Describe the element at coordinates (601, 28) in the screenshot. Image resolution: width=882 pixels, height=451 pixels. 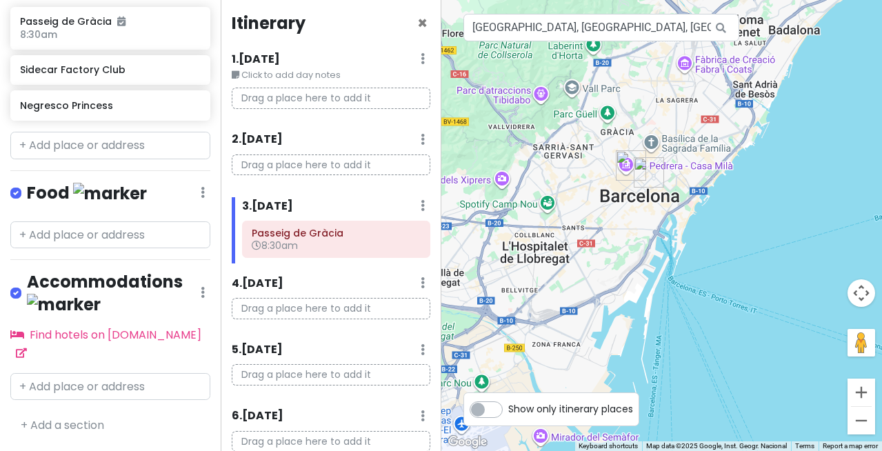
I see `input: Search a place` at that location.